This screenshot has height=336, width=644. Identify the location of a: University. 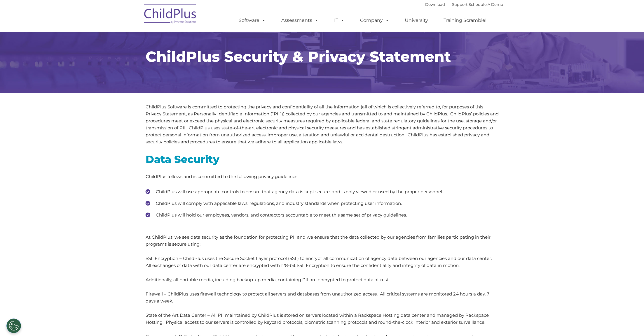
(417, 20).